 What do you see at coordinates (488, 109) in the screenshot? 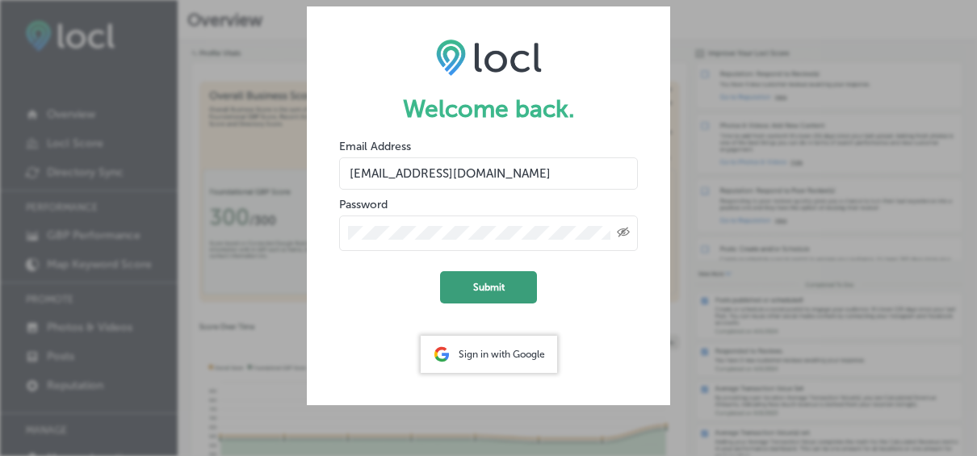
I see `h1: Welcome back.` at bounding box center [488, 109].